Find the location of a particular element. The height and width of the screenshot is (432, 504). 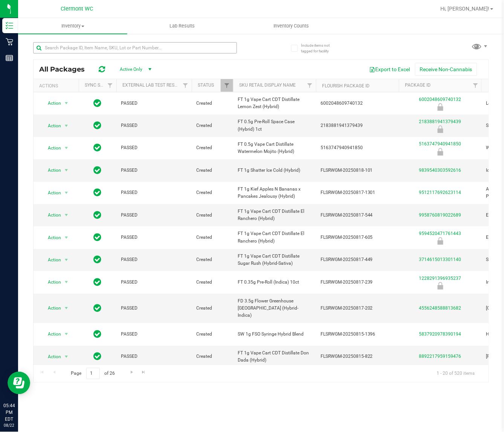

a: SKU Retail Display Name is located at coordinates (268, 85).